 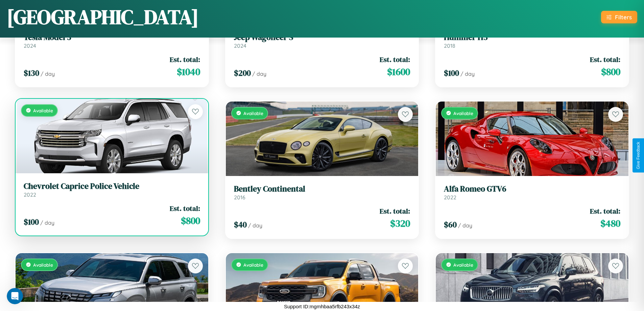 What do you see at coordinates (532, 37) in the screenshot?
I see `h3: Hummer H3` at bounding box center [532, 37].